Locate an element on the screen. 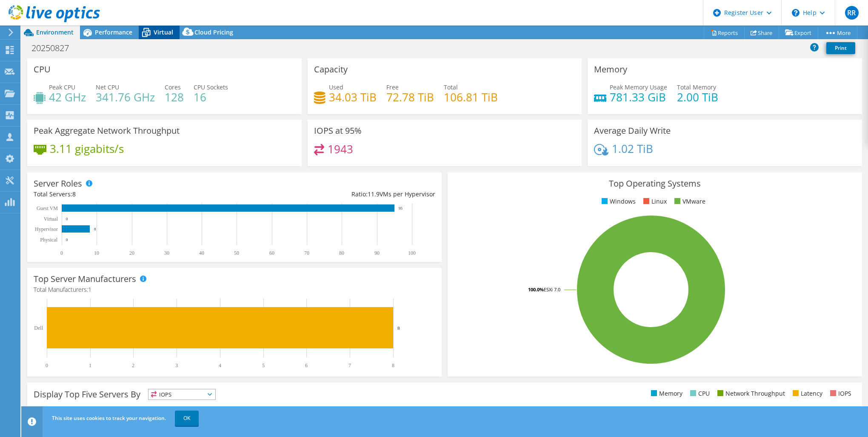 Image resolution: width=868 pixels, height=437 pixels. h3: Peak Aggregate Network Throughput is located at coordinates (106, 131).